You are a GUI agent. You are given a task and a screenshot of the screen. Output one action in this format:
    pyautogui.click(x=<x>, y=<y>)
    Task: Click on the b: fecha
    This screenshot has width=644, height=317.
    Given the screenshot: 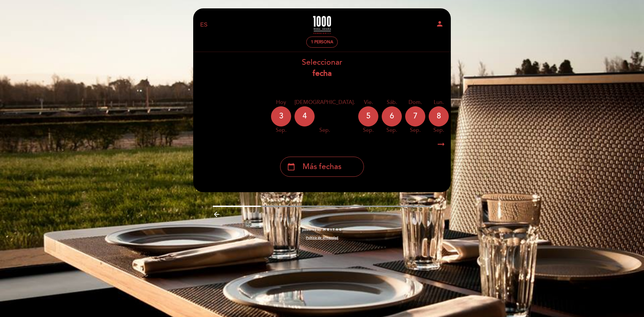 What is the action you would take?
    pyautogui.click(x=322, y=73)
    